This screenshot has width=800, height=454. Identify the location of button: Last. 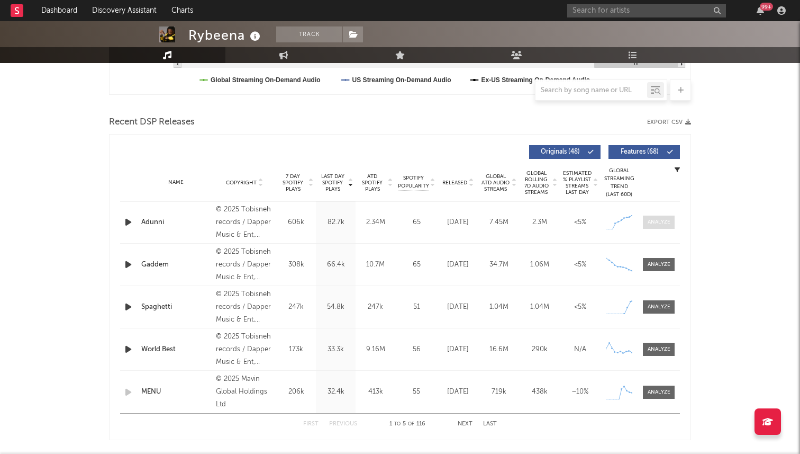
(490, 423).